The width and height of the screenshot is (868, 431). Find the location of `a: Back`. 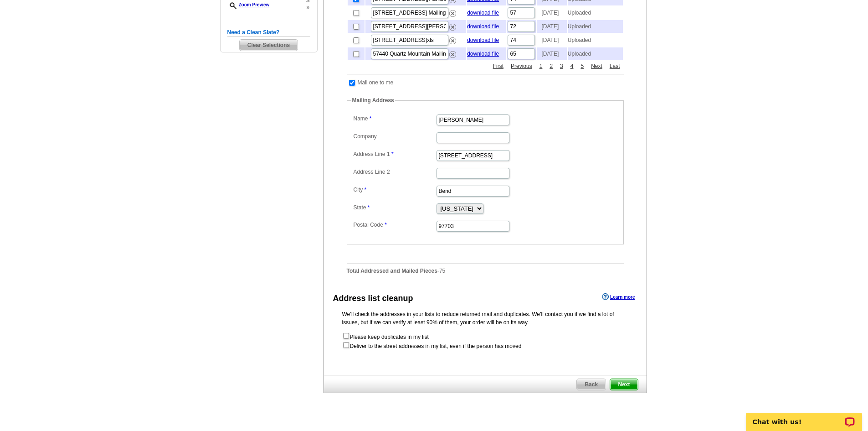

a: Back is located at coordinates (591, 384).